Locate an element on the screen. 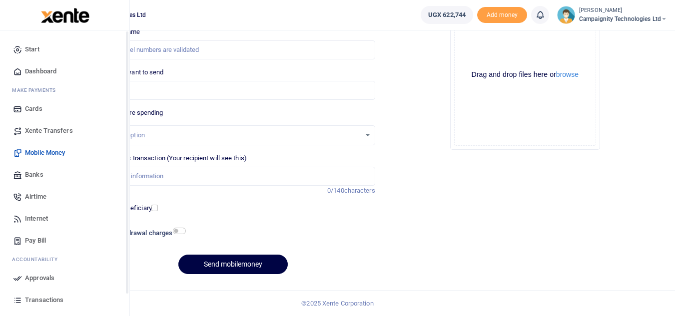  button: Send mobilemoney is located at coordinates (233, 264).